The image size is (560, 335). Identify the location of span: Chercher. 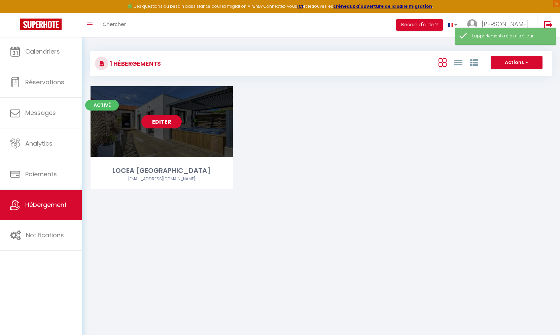
(114, 24).